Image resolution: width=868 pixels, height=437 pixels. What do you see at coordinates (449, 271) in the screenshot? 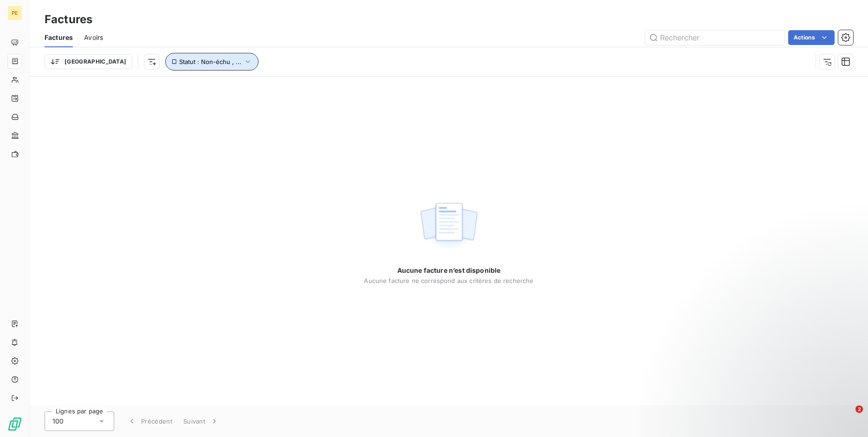
I see `span: Aucune facture n’est disponible` at bounding box center [449, 271].